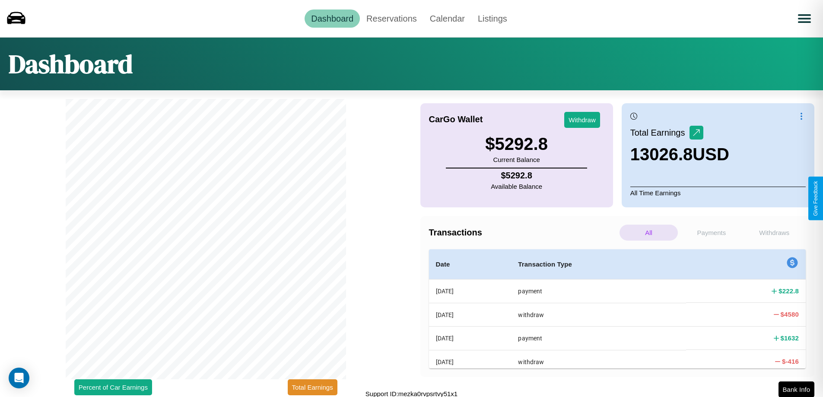 The width and height of the screenshot is (823, 397). Describe the element at coordinates (790, 361) in the screenshot. I see `h4: $ -416` at that location.